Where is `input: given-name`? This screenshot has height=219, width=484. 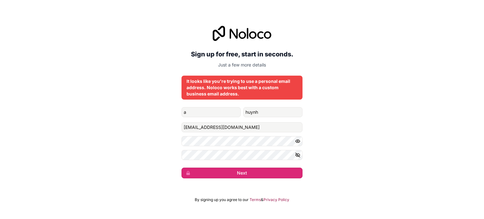
input: given-name is located at coordinates (211, 112).